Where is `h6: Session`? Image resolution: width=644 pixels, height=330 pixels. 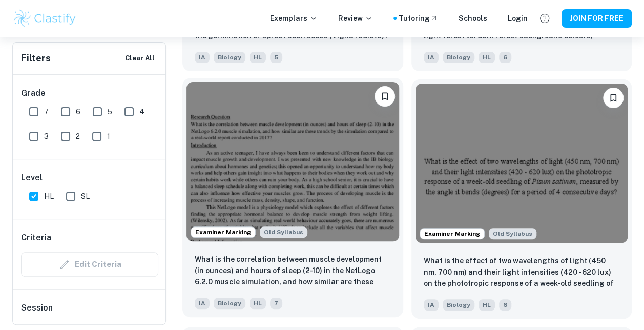 h6: Session is located at coordinates (90, 312).